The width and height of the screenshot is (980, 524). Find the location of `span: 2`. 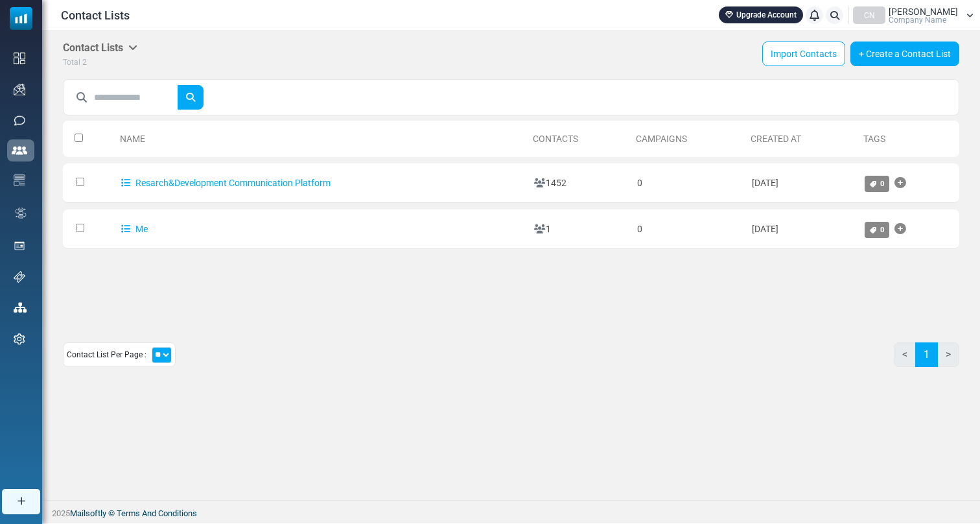

span: 2 is located at coordinates (84, 63).